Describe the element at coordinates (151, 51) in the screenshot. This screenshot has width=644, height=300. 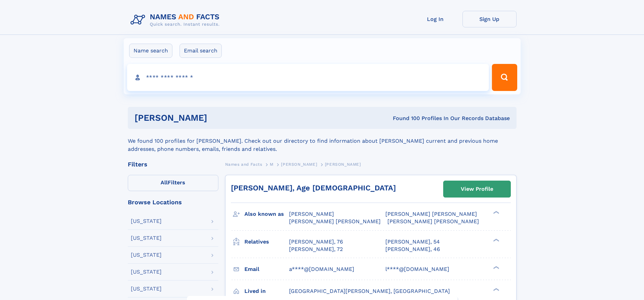
I see `label: Name search` at that location.